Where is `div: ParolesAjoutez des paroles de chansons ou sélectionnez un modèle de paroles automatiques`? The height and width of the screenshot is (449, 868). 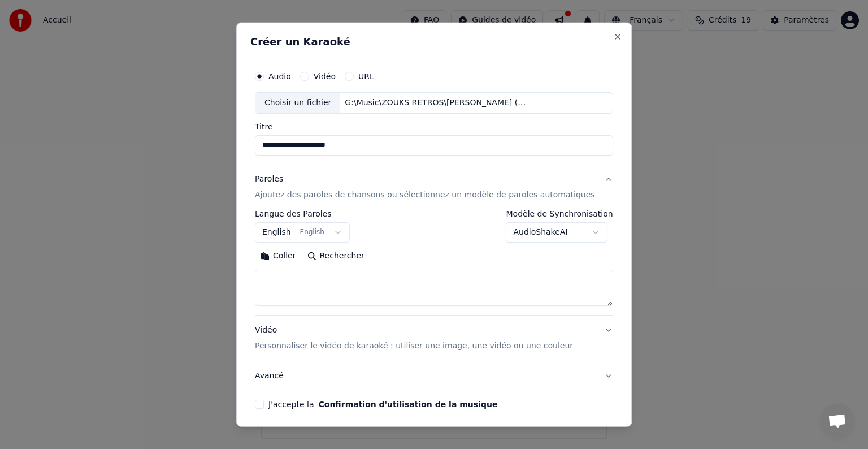
div: ParolesAjoutez des paroles de chansons ou sélectionnez un modèle de paroles automatiques is located at coordinates (434, 263).